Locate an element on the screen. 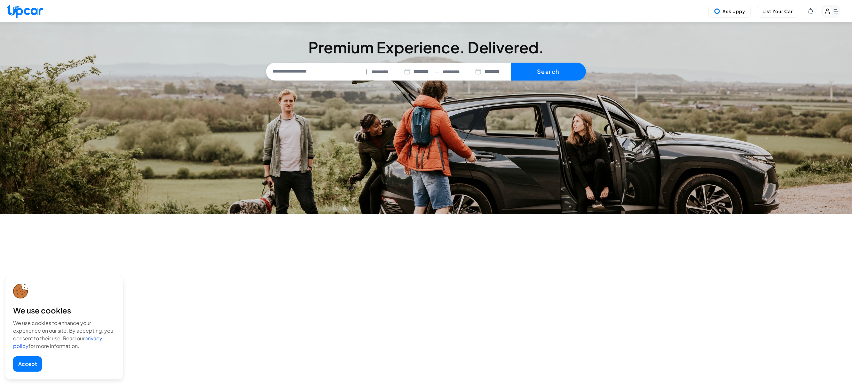 Image resolution: width=852 pixels, height=386 pixels. button: Ask Uppy is located at coordinates (729, 11).